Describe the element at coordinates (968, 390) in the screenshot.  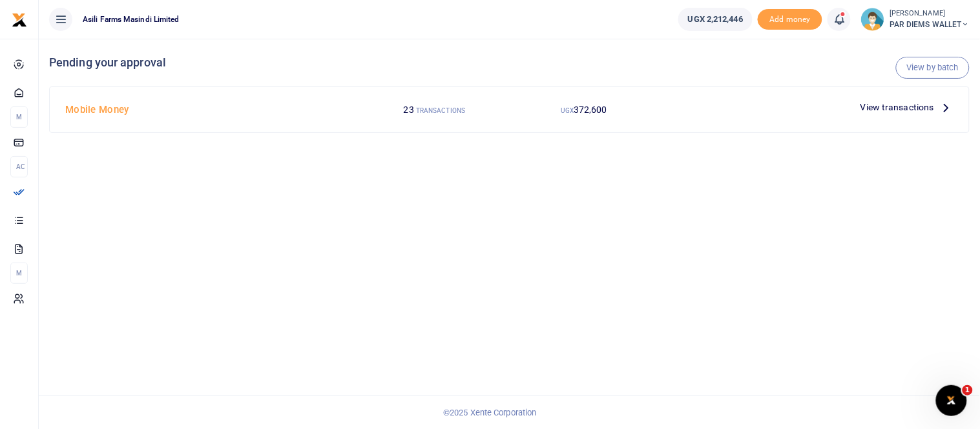
I see `span: 1` at that location.